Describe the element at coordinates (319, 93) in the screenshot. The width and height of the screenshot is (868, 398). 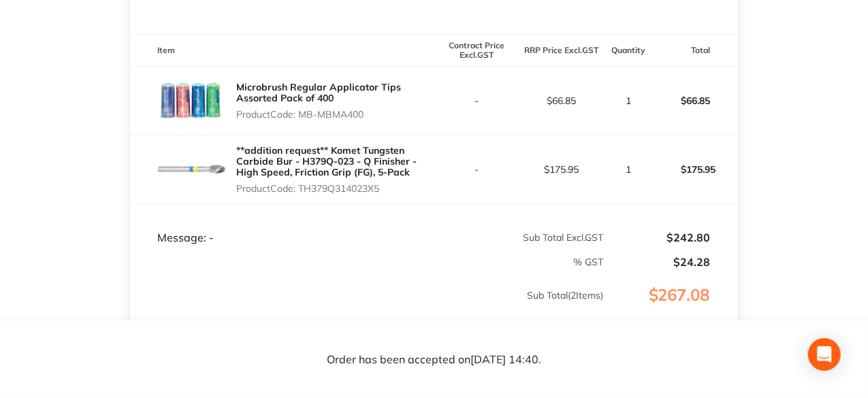
I see `a: Microbrush Regular Applicator Tips Assorted Pack of 400` at that location.